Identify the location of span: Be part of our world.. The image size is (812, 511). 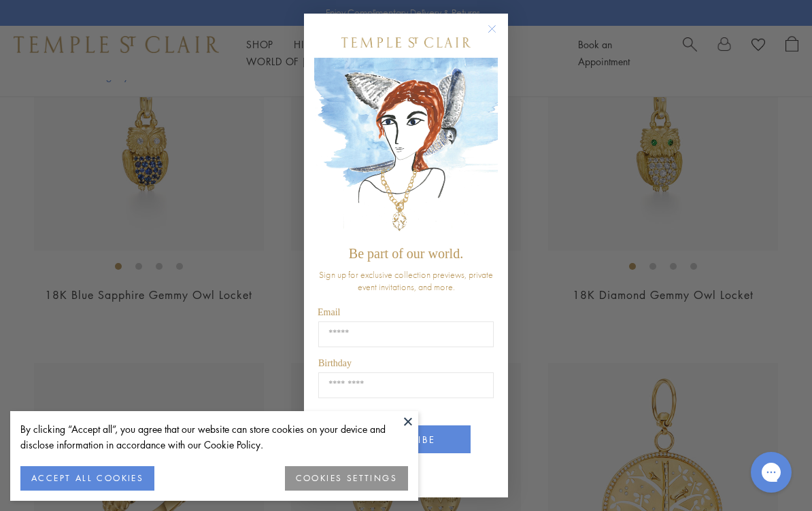
(406, 254).